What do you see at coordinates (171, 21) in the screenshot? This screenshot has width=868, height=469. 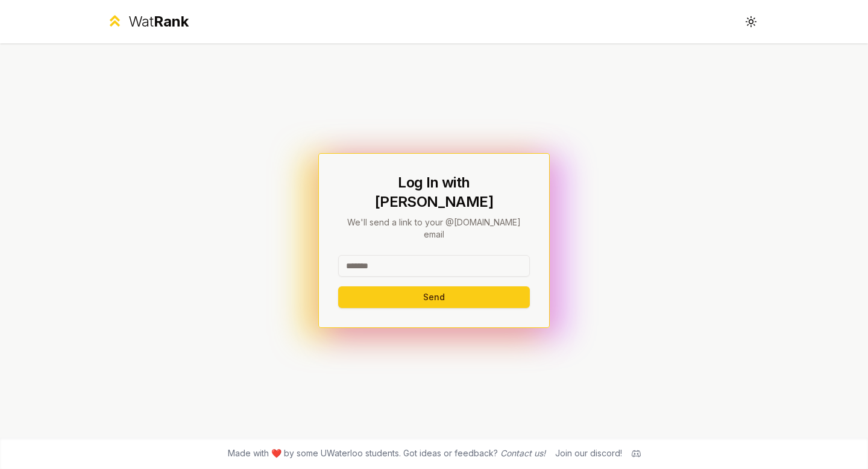 I see `span: Rank` at bounding box center [171, 21].